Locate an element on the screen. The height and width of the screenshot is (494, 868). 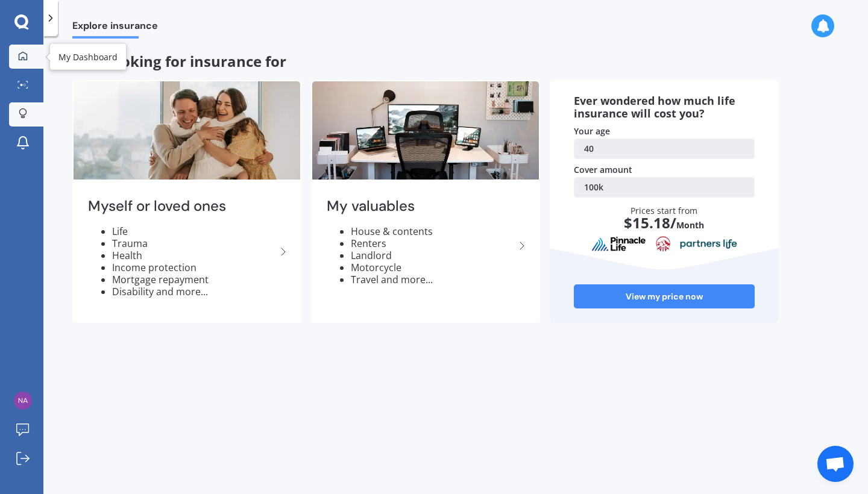
li: Trauma is located at coordinates (194, 243).